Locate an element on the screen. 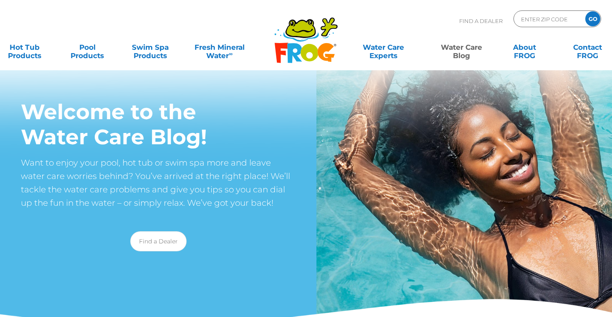 The height and width of the screenshot is (317, 612). p: Find A Dealer is located at coordinates (481, 21).